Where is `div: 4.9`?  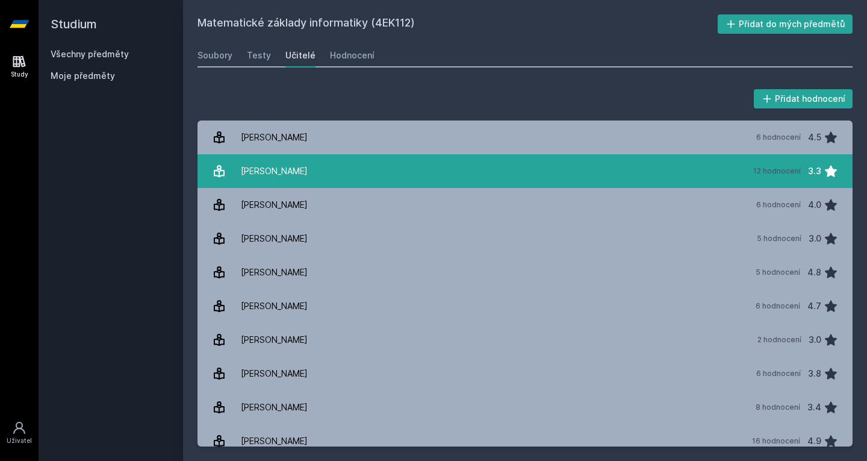
div: 4.9 is located at coordinates (814, 441).